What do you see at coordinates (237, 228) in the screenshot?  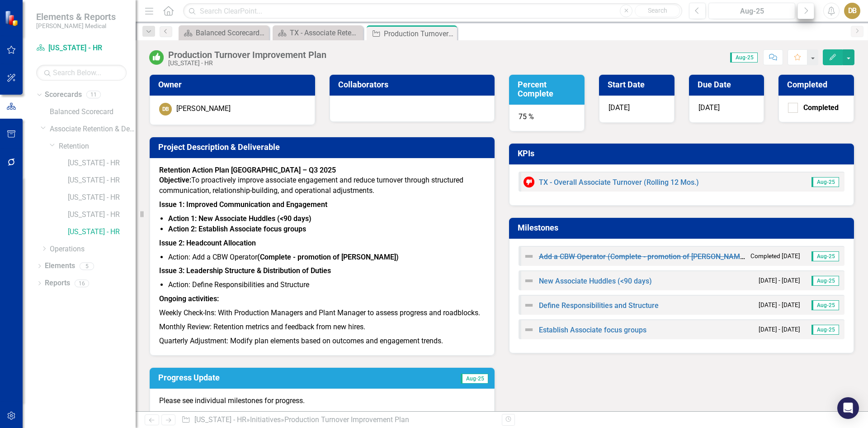 I see `strong: Action 2: Establish Associate focus groups` at bounding box center [237, 228].